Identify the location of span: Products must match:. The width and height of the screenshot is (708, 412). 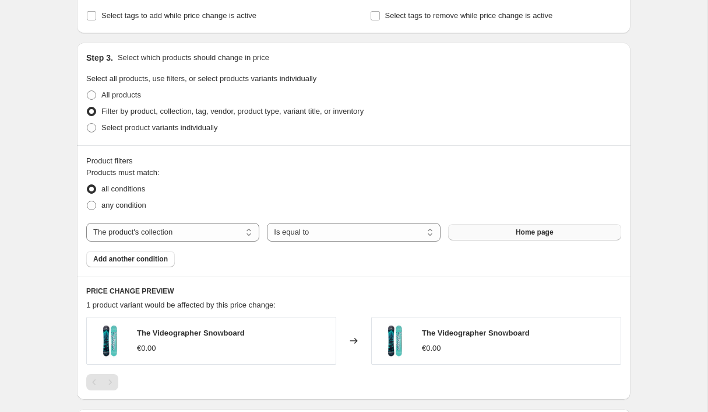
(123, 172).